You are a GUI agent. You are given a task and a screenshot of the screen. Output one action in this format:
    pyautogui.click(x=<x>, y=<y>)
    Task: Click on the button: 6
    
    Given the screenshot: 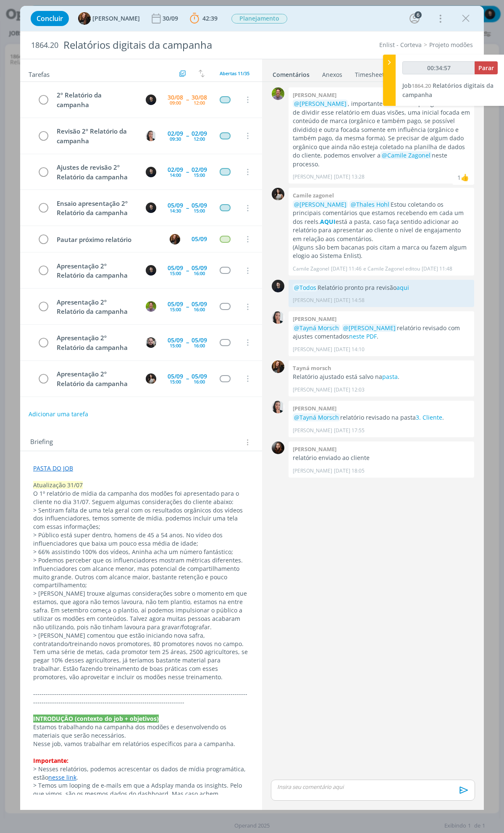 What is the action you would take?
    pyautogui.click(x=414, y=19)
    